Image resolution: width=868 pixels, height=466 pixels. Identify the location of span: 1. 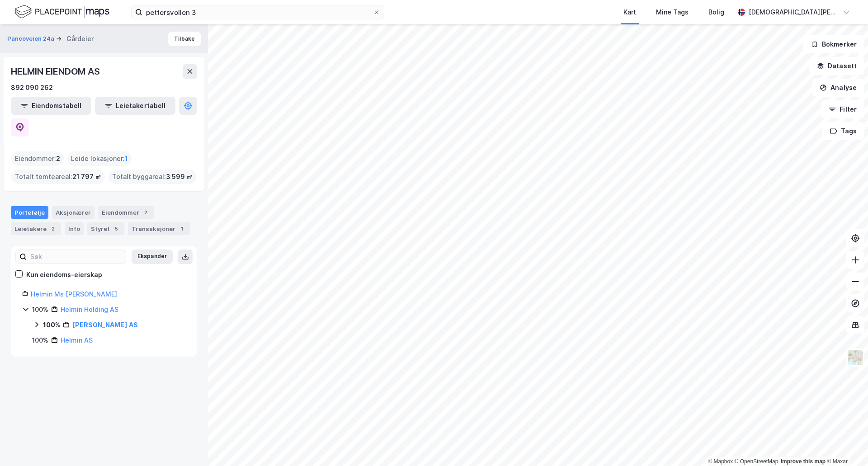
(126, 159).